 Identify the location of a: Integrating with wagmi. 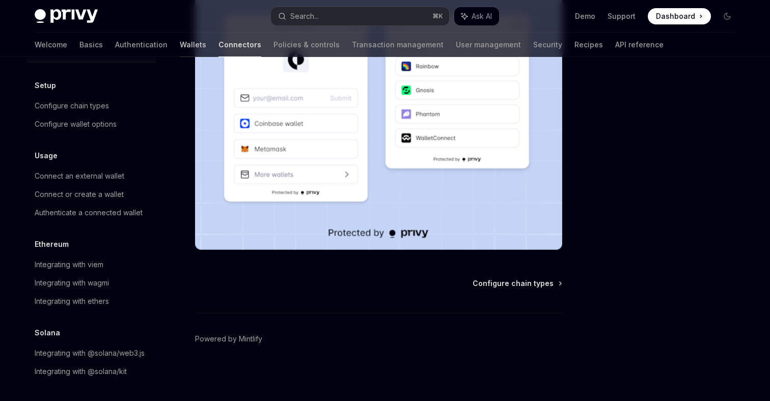
(92, 283).